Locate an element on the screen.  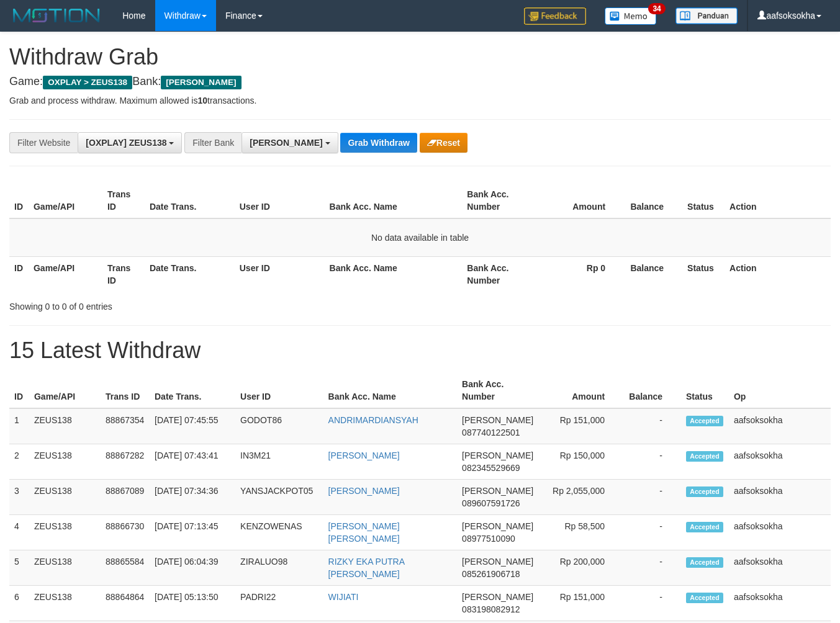
td: Rp 200,000 is located at coordinates (581, 567).